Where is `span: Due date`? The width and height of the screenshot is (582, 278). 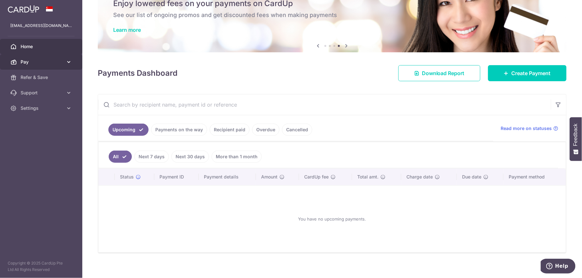
span: Due date is located at coordinates (472, 177).